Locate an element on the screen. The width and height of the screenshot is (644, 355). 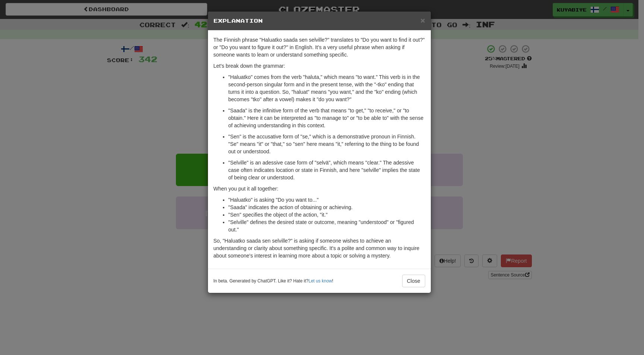
p: "Saada" is the infinitive form of the verb that means "to get," "to receive," or "to obtain." Her... is located at coordinates (327, 118).